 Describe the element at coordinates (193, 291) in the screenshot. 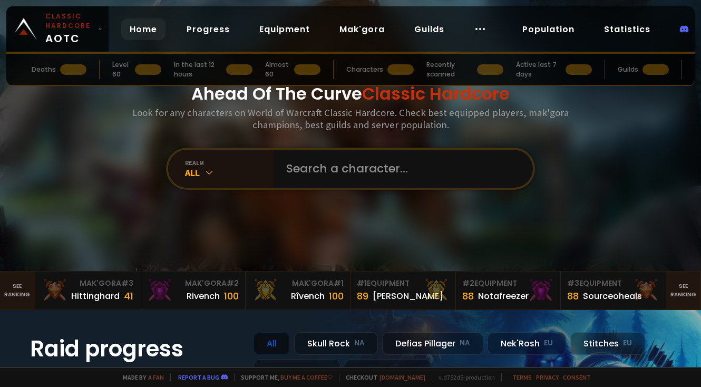

I see `a: Mak'Gora#2Rivench100` at that location.